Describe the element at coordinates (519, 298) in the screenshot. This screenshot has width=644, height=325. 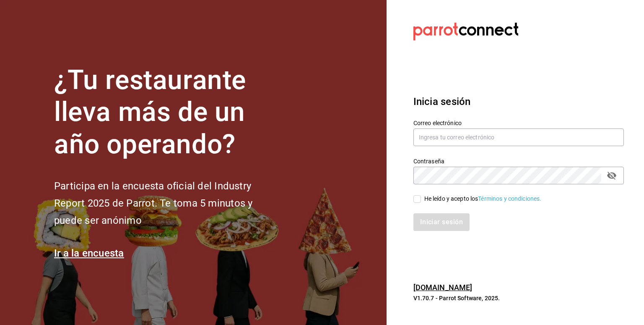
I see `p: V1.70.7 - Parrot Software, 2025.` at that location.